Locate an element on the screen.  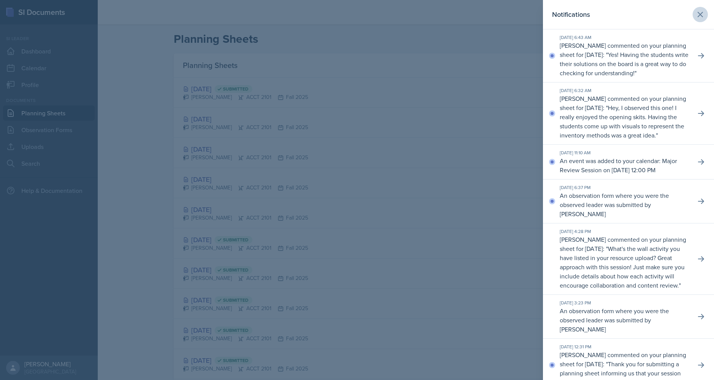
p: Hey, I observed this one! I really enjoyed the opening skits. Having the students come up with vi... is located at coordinates (622, 121).